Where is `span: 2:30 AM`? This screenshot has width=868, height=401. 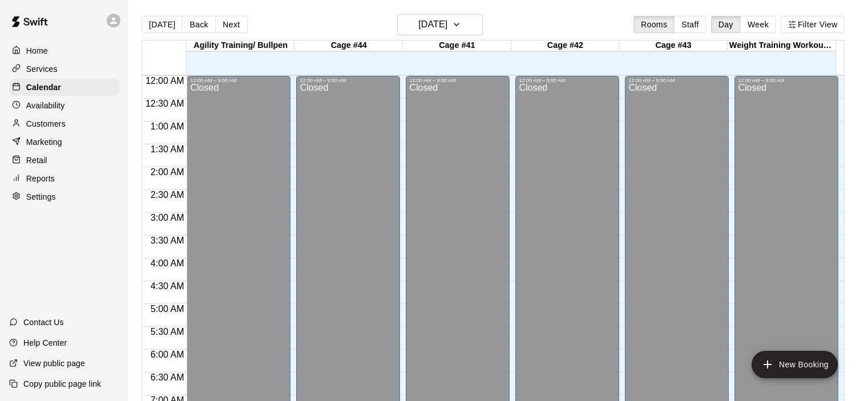
span: 2:30 AM is located at coordinates (167, 195).